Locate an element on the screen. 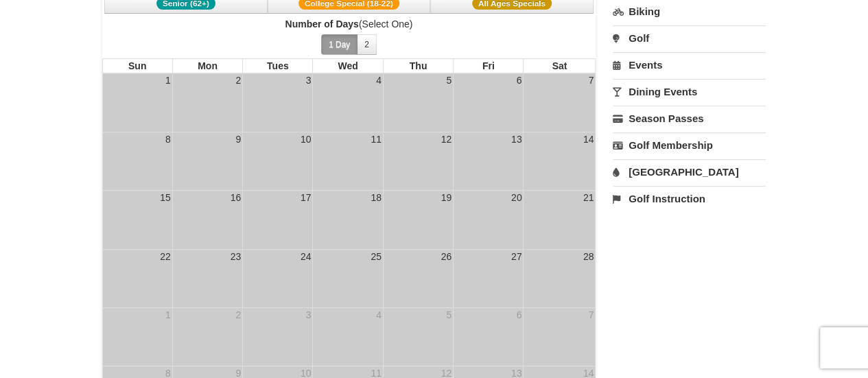  div: 13 is located at coordinates (517, 139).